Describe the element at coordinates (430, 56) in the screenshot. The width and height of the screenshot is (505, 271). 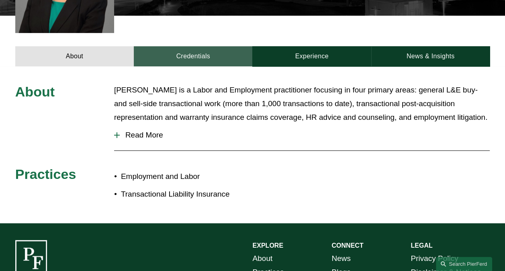
I see `a: News & Insights` at that location.